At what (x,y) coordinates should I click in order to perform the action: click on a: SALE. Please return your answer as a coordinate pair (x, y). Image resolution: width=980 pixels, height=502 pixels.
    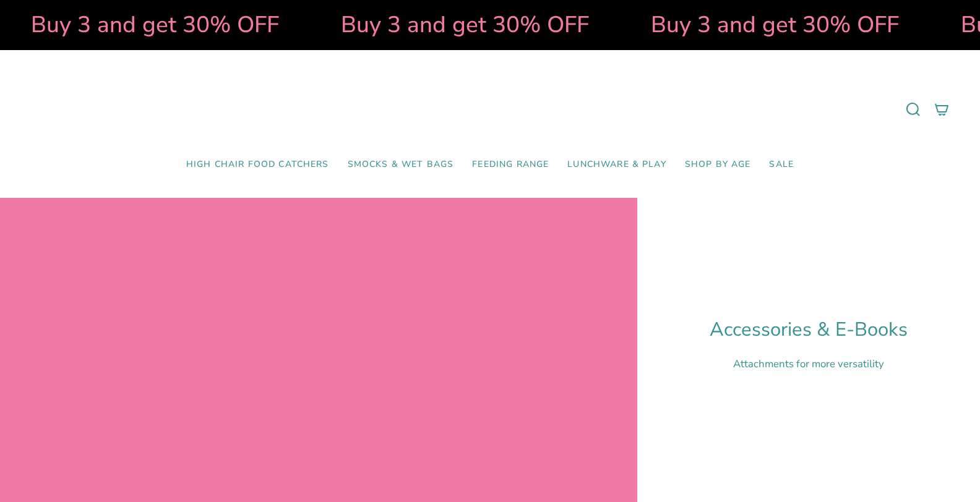
    Looking at the image, I should click on (781, 165).